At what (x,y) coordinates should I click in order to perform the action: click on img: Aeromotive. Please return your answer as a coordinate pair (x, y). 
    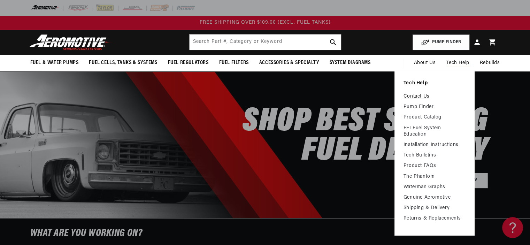
    Looking at the image, I should click on (71, 42).